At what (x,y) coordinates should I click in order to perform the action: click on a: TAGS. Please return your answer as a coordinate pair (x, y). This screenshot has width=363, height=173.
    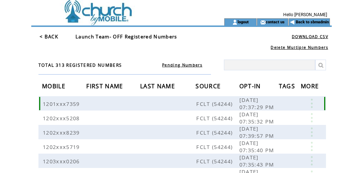
    Looking at the image, I should click on (288, 86).